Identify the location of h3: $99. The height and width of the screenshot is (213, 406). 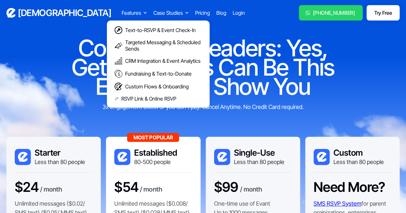
(226, 187).